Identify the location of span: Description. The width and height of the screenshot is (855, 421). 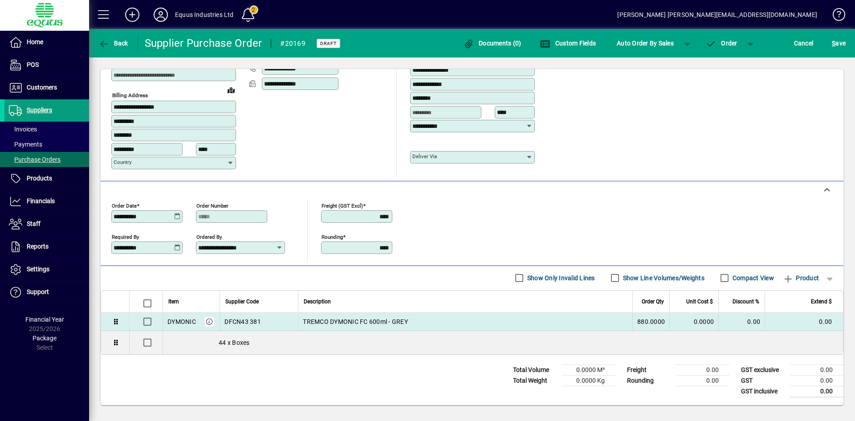
(317, 302).